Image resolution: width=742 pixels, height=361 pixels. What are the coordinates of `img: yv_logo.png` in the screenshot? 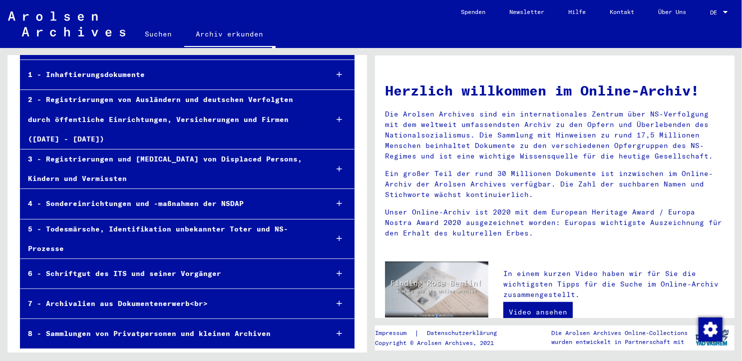 It's located at (712, 337).